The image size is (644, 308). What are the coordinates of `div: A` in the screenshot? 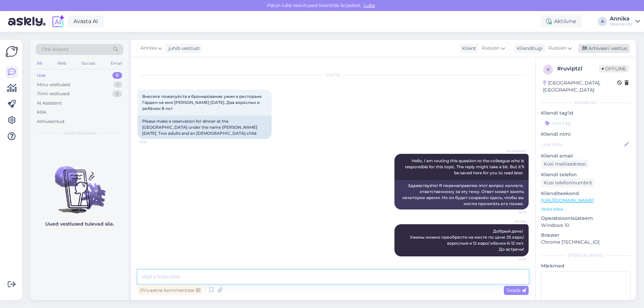 It's located at (602, 21).